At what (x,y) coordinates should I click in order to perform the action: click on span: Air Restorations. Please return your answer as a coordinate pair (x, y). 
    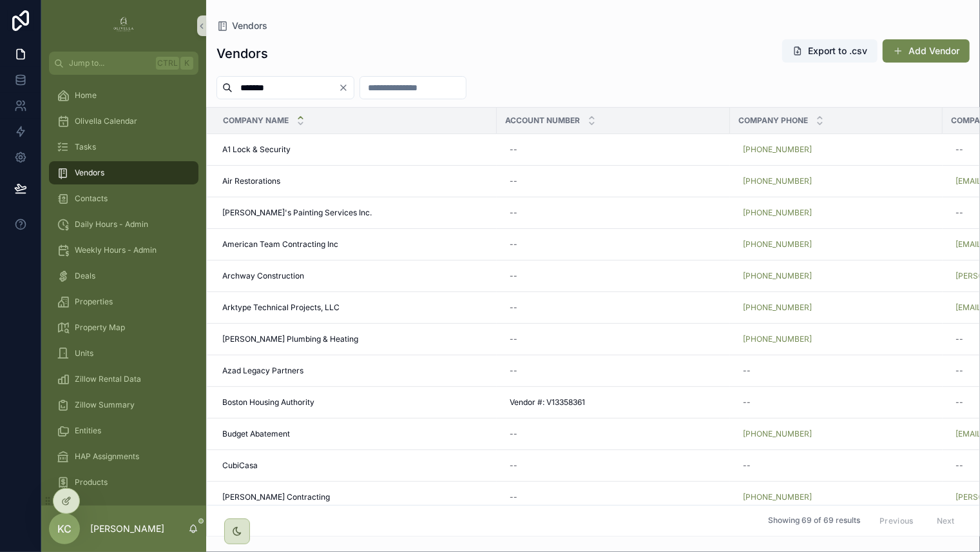
    Looking at the image, I should click on (251, 181).